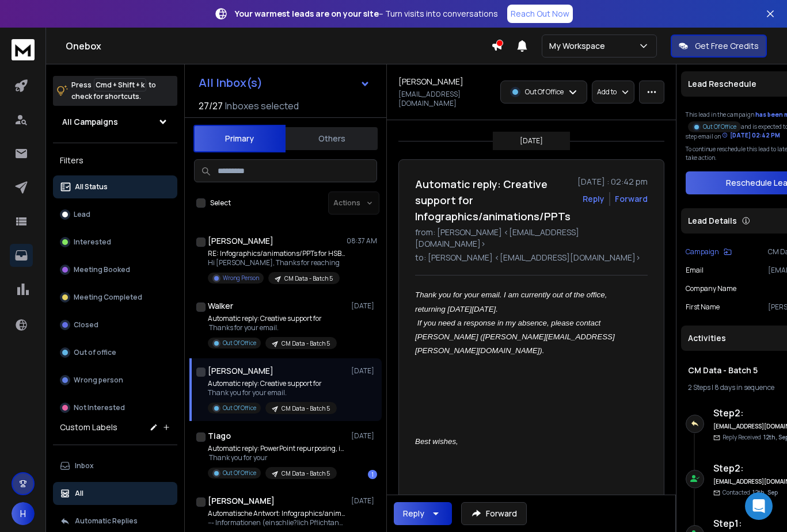 The height and width of the screenshot is (532, 787). Describe the element at coordinates (493, 200) in the screenshot. I see `h1: Automatic reply: Creative support for Infographics/animations/PPTs` at that location.